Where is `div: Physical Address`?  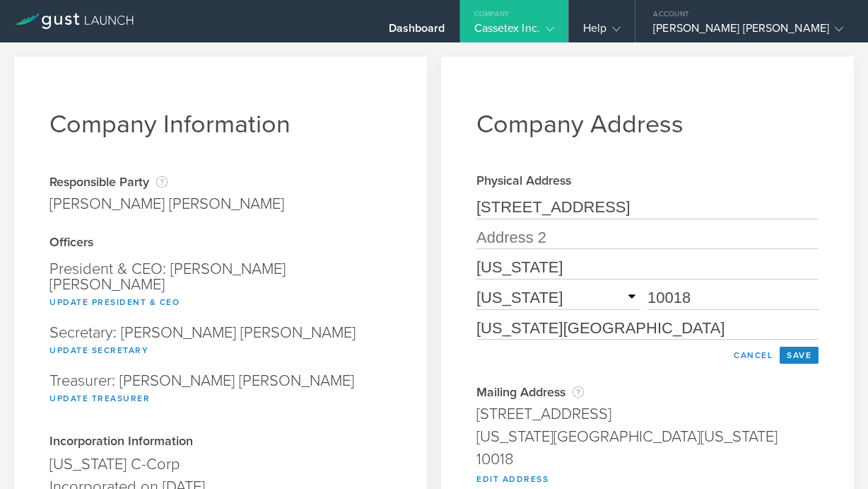 div: Physical Address is located at coordinates (648, 182).